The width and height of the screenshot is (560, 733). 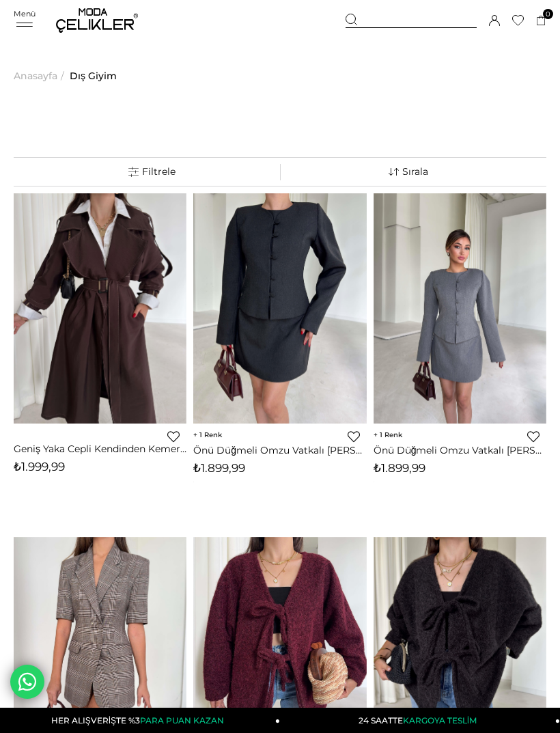 I want to click on span: ₺1.999,99, so click(x=39, y=467).